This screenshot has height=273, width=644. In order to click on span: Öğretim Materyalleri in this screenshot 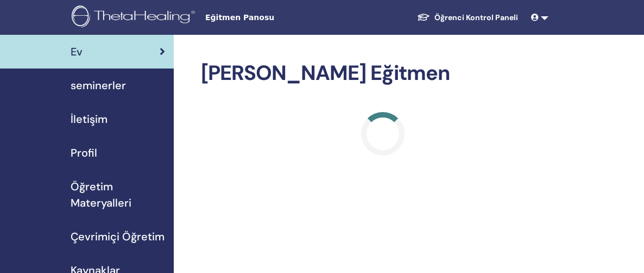, I will do `click(118, 195)`.